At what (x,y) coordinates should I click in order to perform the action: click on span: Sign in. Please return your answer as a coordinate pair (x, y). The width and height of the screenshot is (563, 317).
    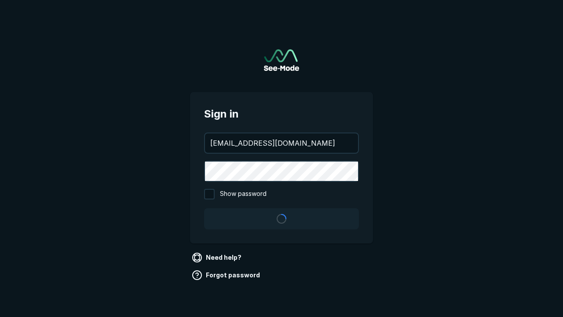
    Looking at the image, I should click on (281, 114).